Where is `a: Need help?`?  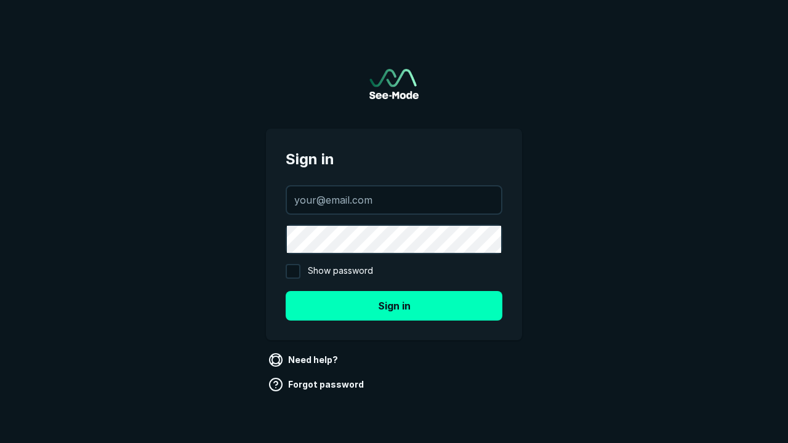 a: Need help? is located at coordinates (304, 360).